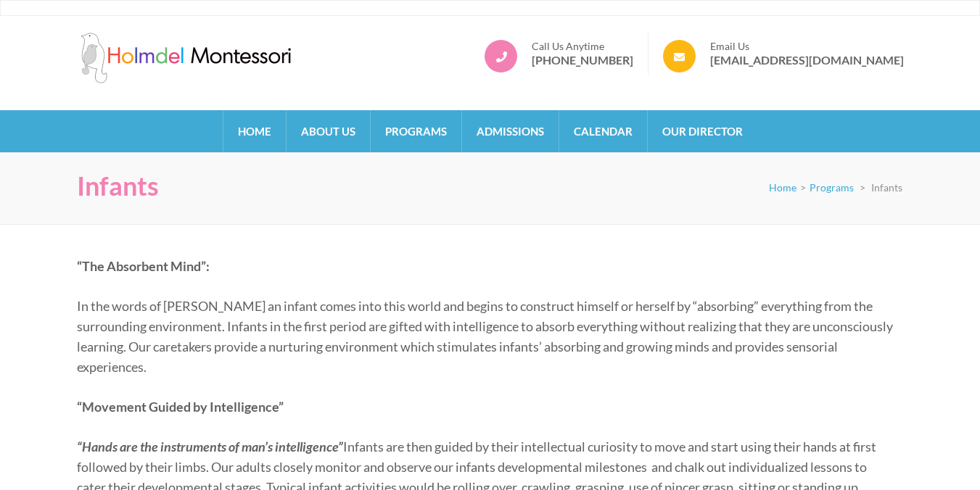  What do you see at coordinates (806, 46) in the screenshot?
I see `span: Email Us` at bounding box center [806, 46].